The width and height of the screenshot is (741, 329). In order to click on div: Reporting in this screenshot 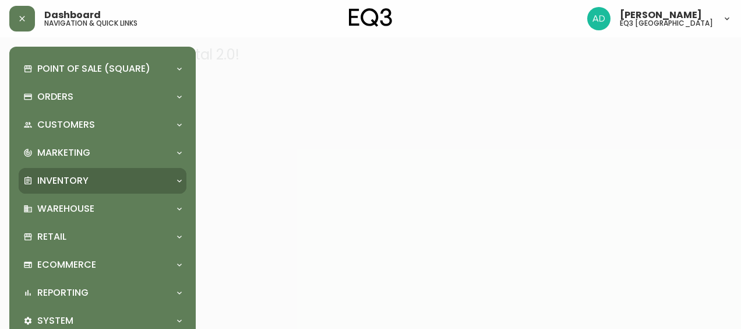, I will do `click(103, 293)`.